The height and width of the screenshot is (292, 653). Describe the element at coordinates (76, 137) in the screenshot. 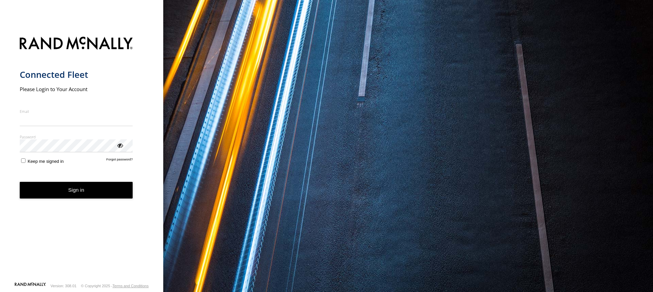

I see `label: Password` at that location.